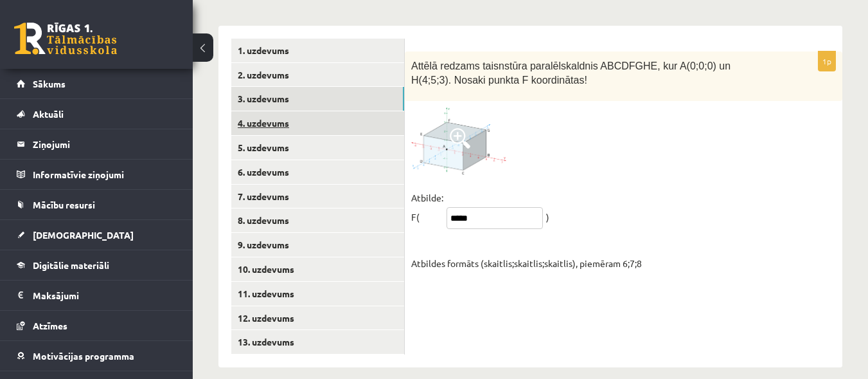  What do you see at coordinates (84, 356) in the screenshot?
I see `span: Motivācijas programma` at bounding box center [84, 356].